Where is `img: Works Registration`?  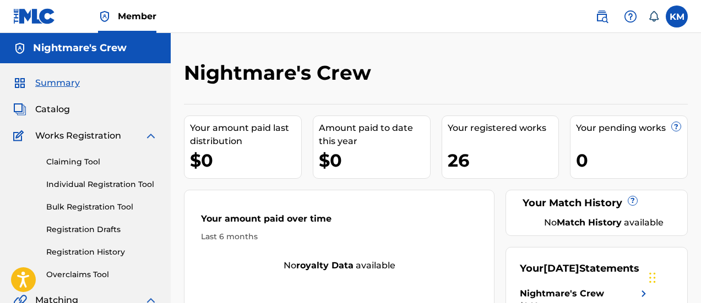 img: Works Registration is located at coordinates (20, 136).